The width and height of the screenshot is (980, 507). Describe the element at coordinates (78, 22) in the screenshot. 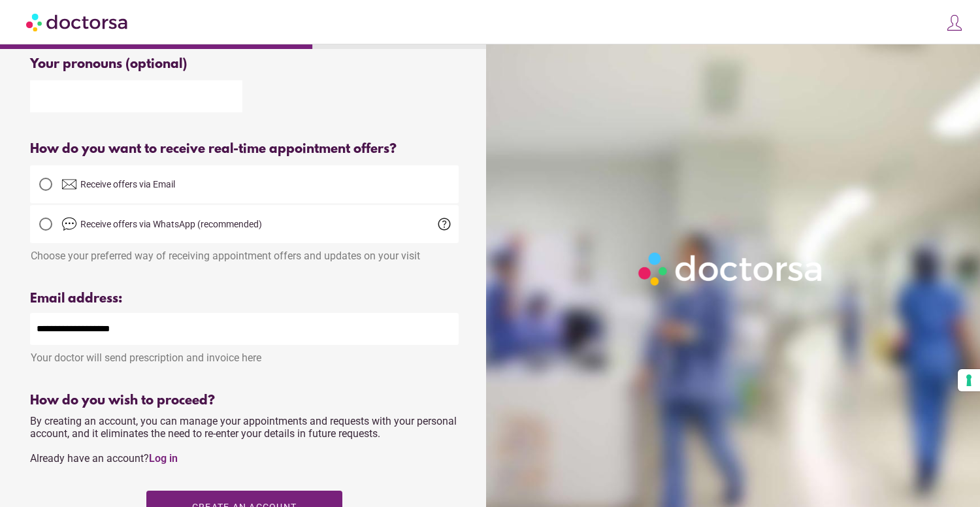

I see `img: Doctorsa.com` at that location.